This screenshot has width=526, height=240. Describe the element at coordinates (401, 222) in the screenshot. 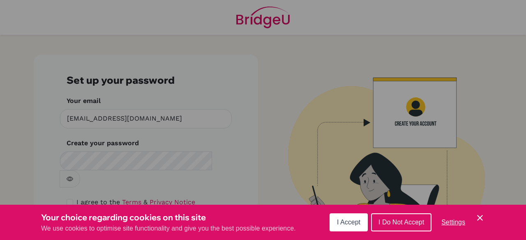

I see `span: I Do Not Accept` at that location.